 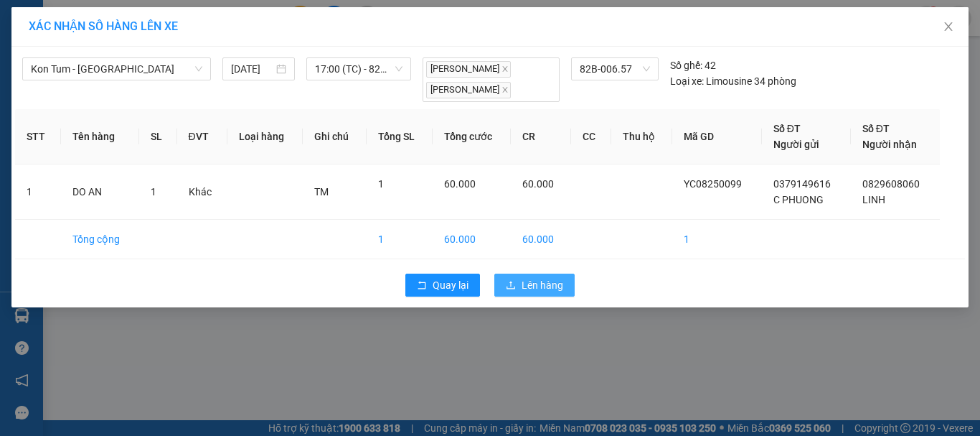 What do you see at coordinates (891, 183) in the screenshot?
I see `span: 0829608060` at bounding box center [891, 183].